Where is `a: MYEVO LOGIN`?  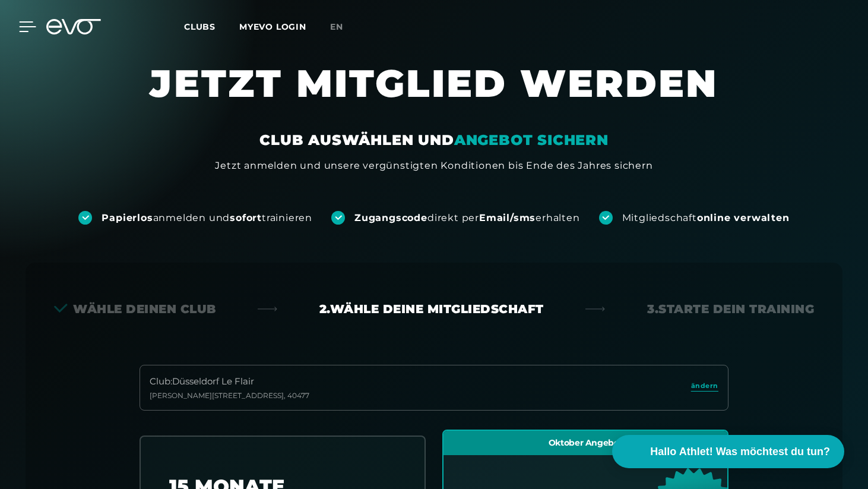
a: MYEVO LOGIN is located at coordinates (272, 27).